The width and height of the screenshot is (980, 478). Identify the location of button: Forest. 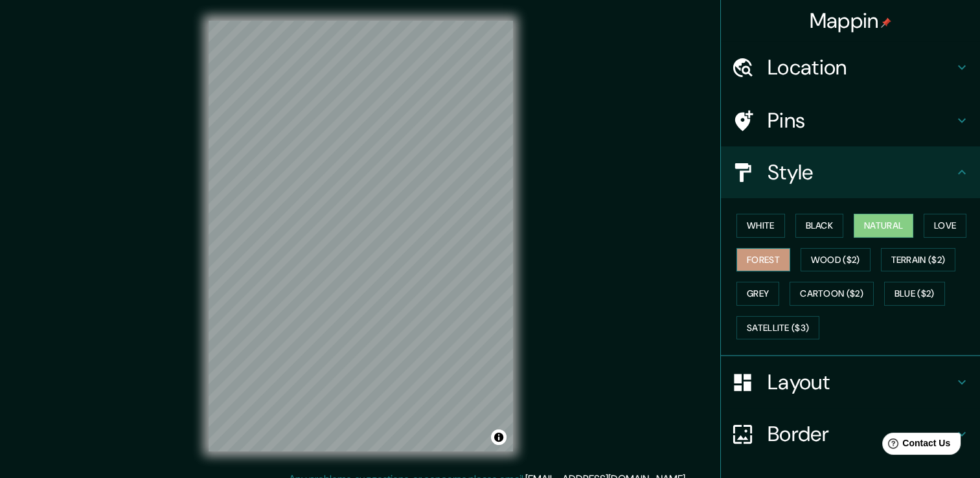
(763, 260).